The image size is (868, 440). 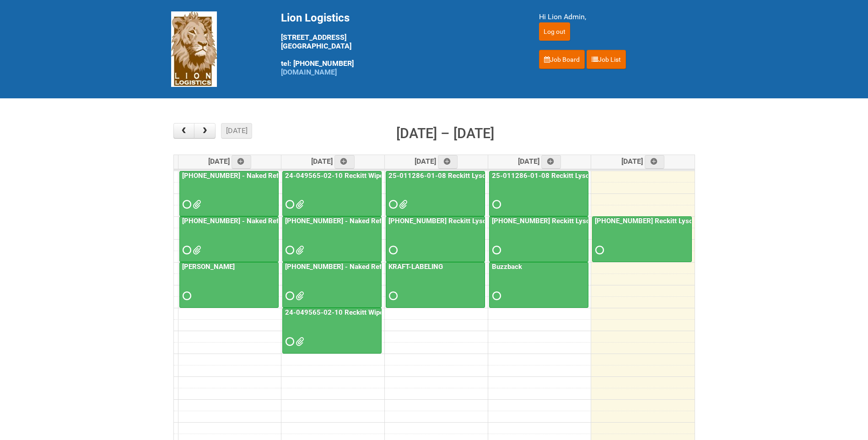 I want to click on a: Job Board, so click(x=562, y=60).